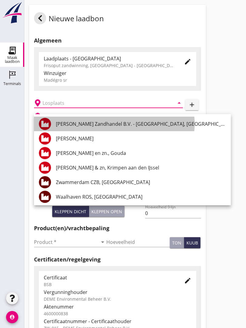 This screenshot has width=246, height=328. Describe the element at coordinates (118, 314) in the screenshot. I see `div: 4600000838` at that location.